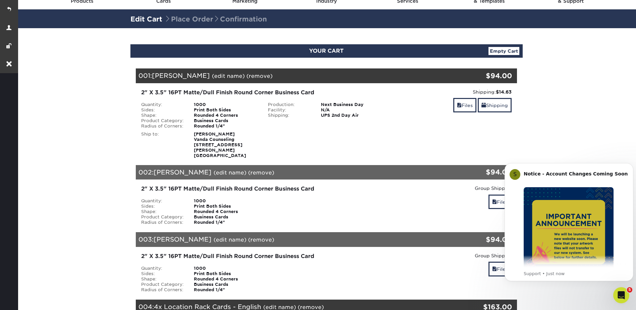 This screenshot has height=310, width=636. Describe the element at coordinates (353, 105) in the screenshot. I see `div: Next Business Day` at that location.